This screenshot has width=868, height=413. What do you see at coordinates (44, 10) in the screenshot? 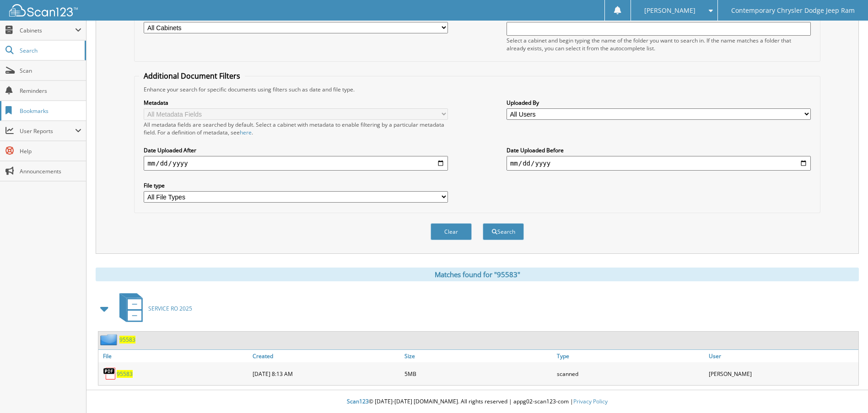
I see `img: scan123-logo-white.svg` at bounding box center [44, 10].